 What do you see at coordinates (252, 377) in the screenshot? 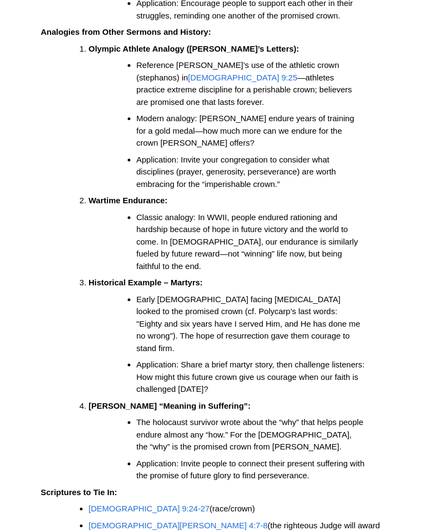
I see `span: Application: Share a brief martyr story, then challenge listeners: How might this future crown gi...` at bounding box center [252, 377].